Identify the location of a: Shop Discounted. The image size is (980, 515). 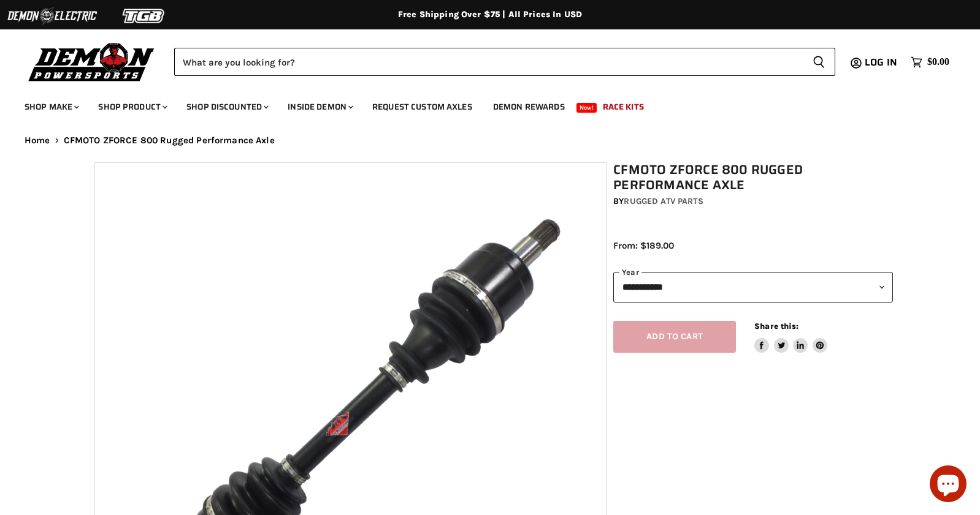
(226, 107).